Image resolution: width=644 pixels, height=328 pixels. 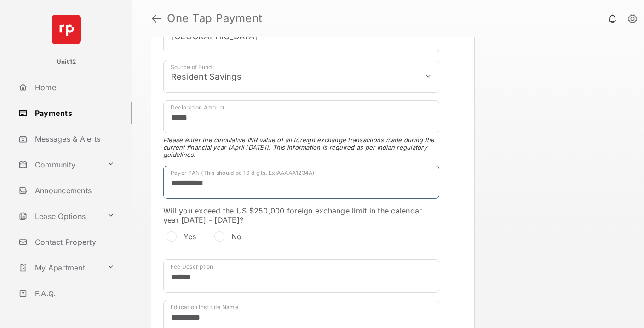 What do you see at coordinates (190, 236) in the screenshot?
I see `label: Yes` at bounding box center [190, 236].